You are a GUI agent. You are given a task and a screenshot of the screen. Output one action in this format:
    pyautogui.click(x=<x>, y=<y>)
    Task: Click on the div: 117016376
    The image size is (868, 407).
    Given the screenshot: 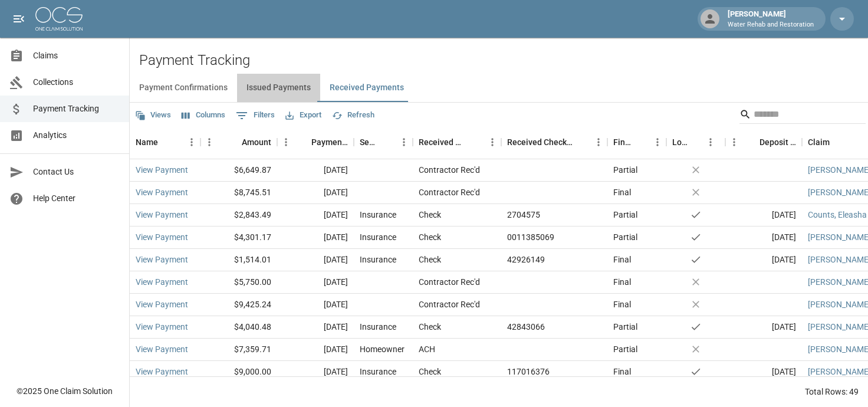 What is the action you would take?
    pyautogui.click(x=529, y=372)
    